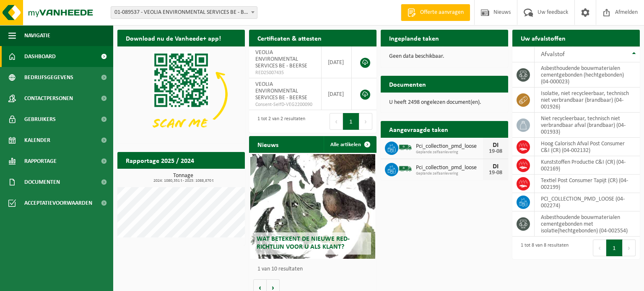 Image resolution: width=644 pixels, height=291 pixels. What do you see at coordinates (442, 13) in the screenshot?
I see `span: Offerte aanvragen` at bounding box center [442, 13].